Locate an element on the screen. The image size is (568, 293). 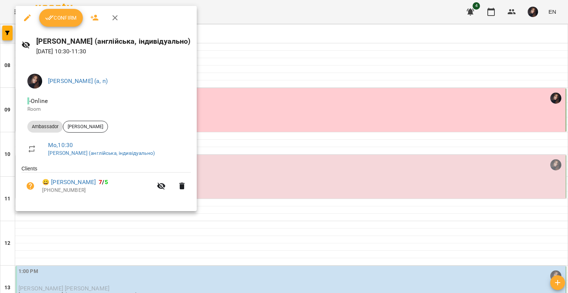
span: 5 is located at coordinates (106, 182).